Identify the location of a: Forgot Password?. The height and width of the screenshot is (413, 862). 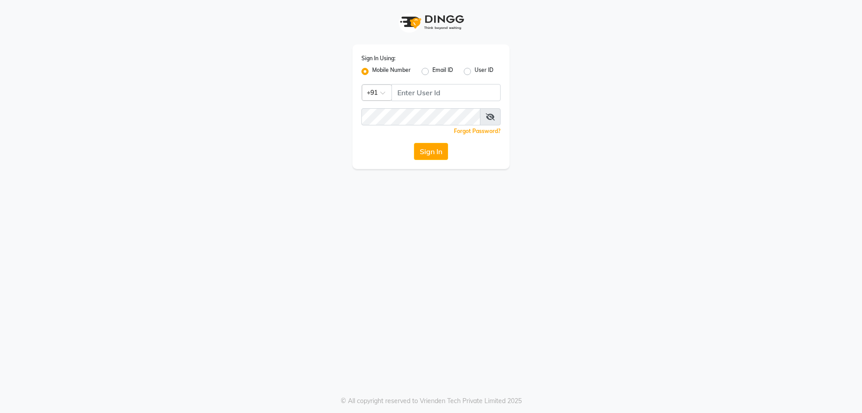
(477, 131).